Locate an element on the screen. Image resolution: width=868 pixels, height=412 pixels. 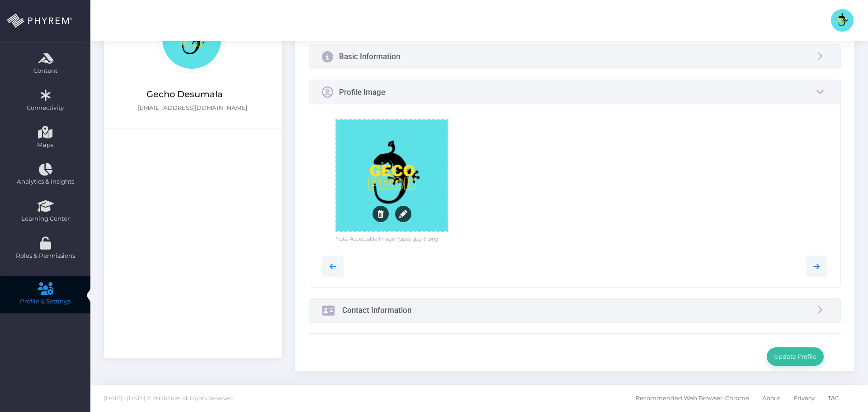
span: About is located at coordinates (772, 399).